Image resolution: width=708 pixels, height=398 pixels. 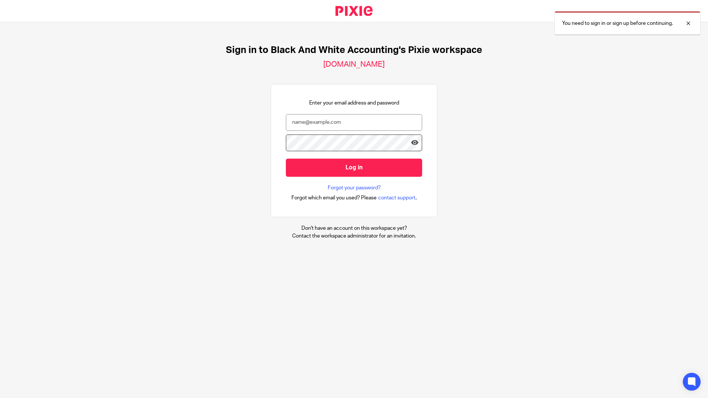 What do you see at coordinates (617, 23) in the screenshot?
I see `p: You need to sign in or sign up before continuing.` at bounding box center [617, 23].